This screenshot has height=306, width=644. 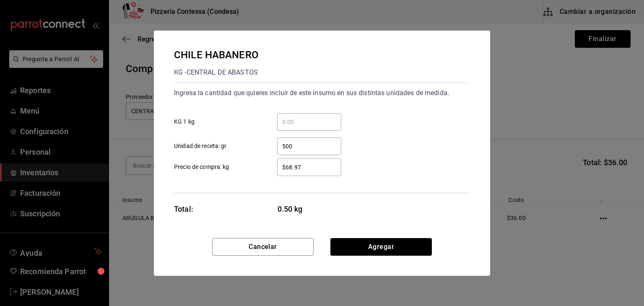 I want to click on input: KG 1 kg, so click(x=309, y=122).